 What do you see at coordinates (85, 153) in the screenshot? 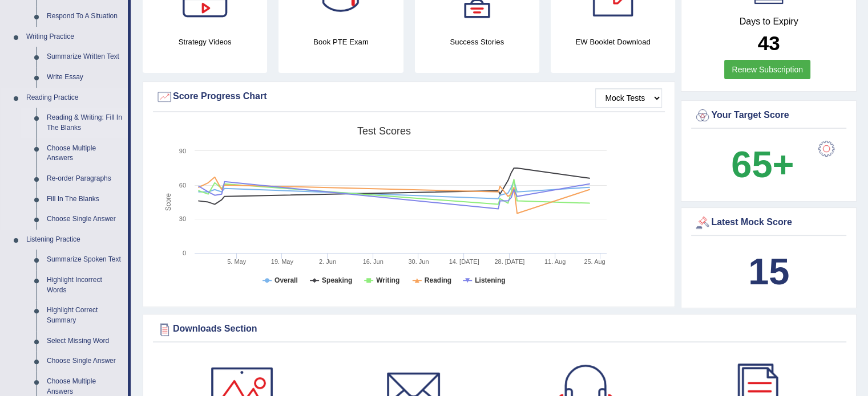
I see `a: Choose Multiple Answers` at bounding box center [85, 153].